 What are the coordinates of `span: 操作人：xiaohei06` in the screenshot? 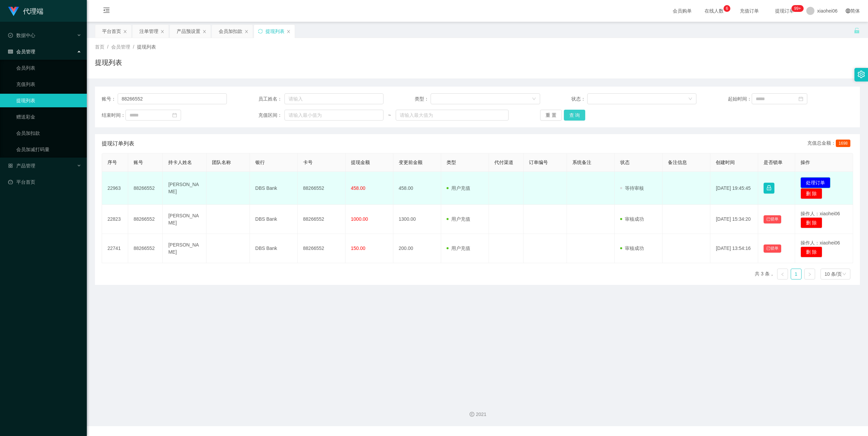 It's located at (820, 213).